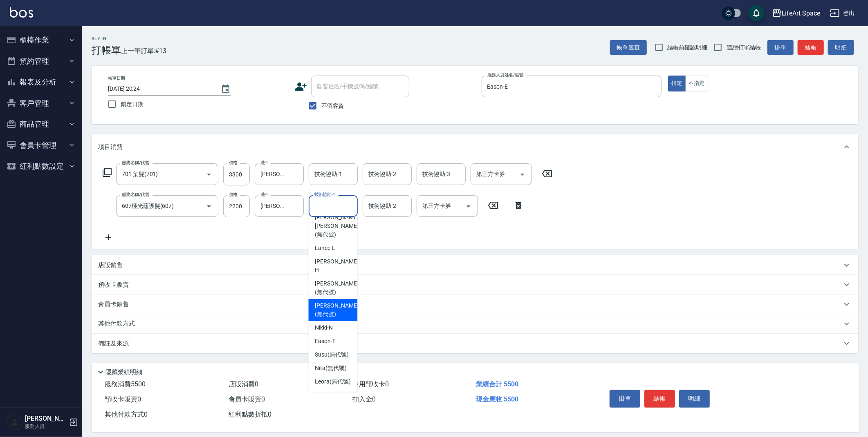 This screenshot has height=437, width=868. What do you see at coordinates (41, 124) in the screenshot?
I see `button: 商品管理` at bounding box center [41, 124].